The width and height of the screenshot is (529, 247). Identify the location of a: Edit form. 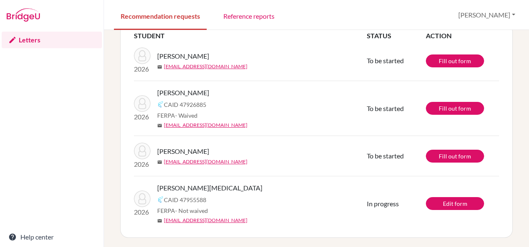
(455, 203).